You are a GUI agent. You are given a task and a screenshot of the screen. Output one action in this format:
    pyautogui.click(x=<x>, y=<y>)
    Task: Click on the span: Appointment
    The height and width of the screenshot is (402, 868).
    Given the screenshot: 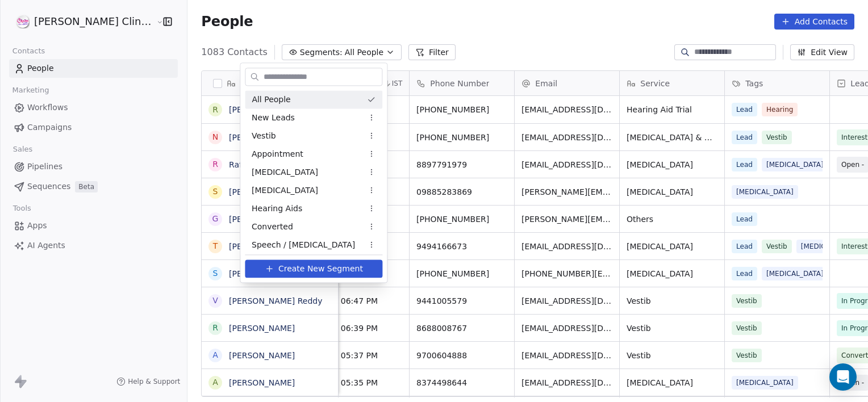 What is the action you would take?
    pyautogui.click(x=277, y=154)
    